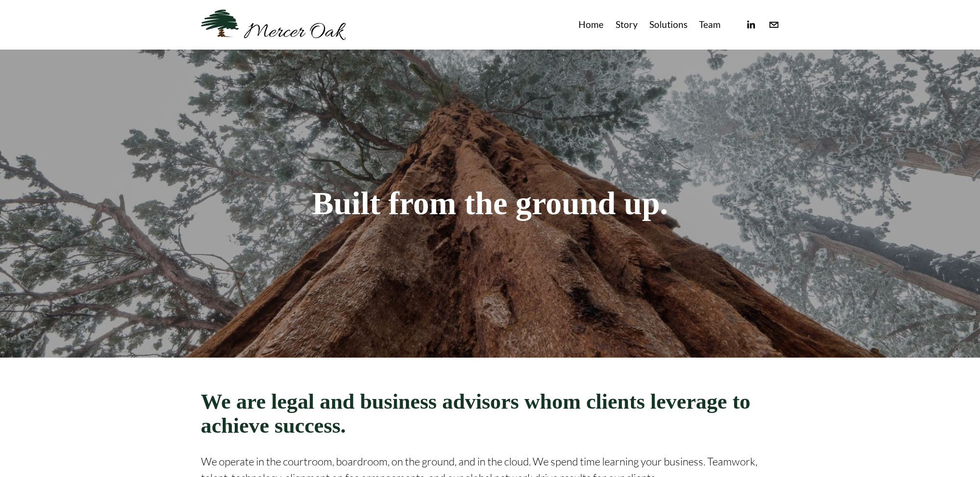 This screenshot has height=477, width=980. What do you see at coordinates (490, 414) in the screenshot?
I see `h2: We are legal and business advisors whom clients leverage to achieve success.` at bounding box center [490, 414].